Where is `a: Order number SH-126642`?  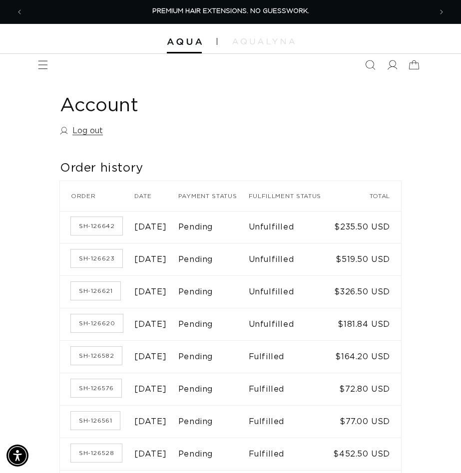
a: Order number SH-126642 is located at coordinates (96, 226).